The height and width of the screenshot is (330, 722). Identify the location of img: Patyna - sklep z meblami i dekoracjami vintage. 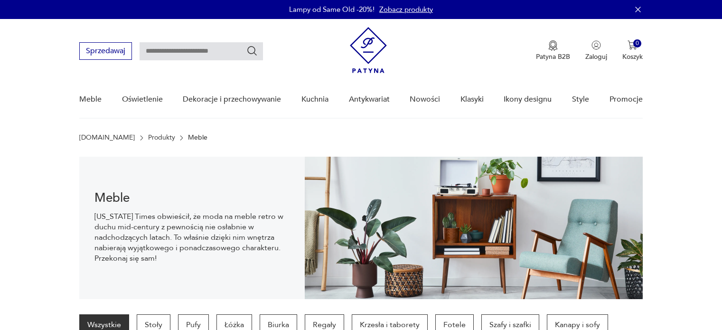
(369, 50).